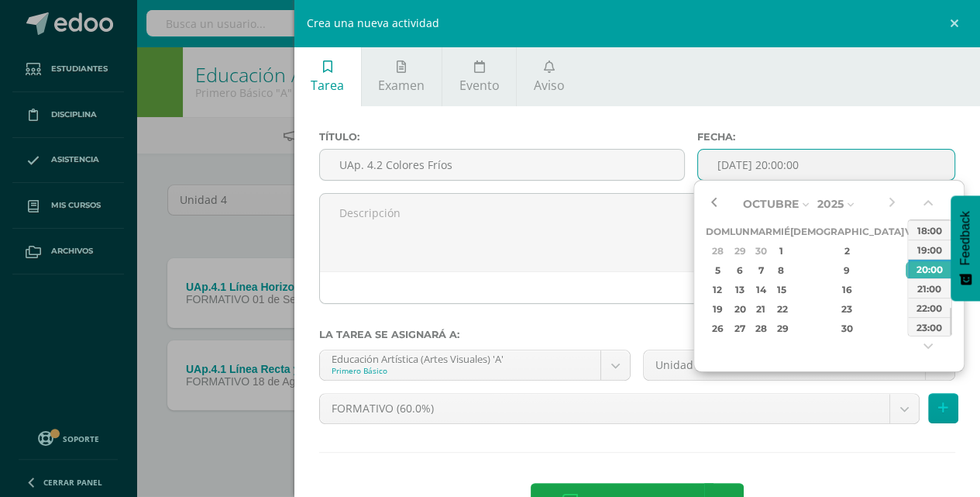 The width and height of the screenshot is (980, 497). I want to click on th: Vie, so click(913, 231).